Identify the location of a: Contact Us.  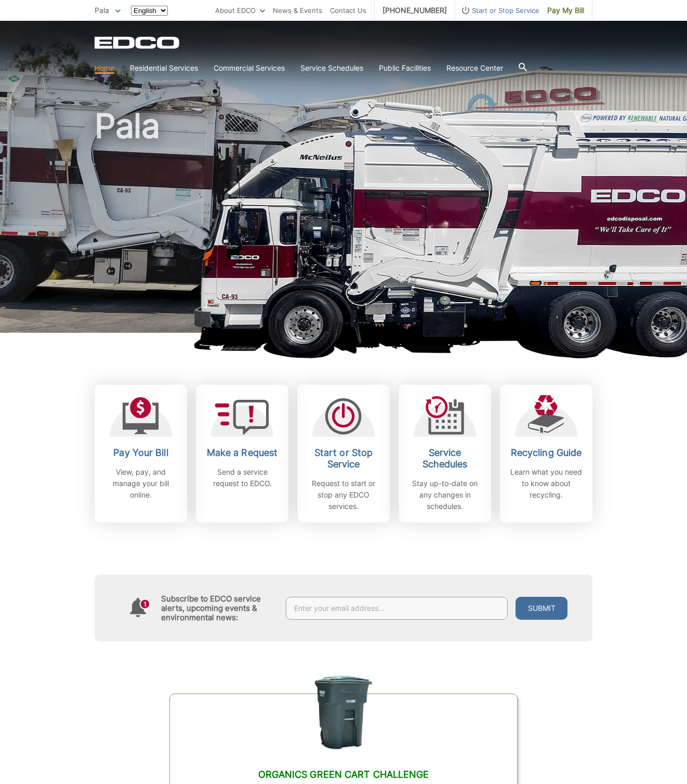
(348, 11).